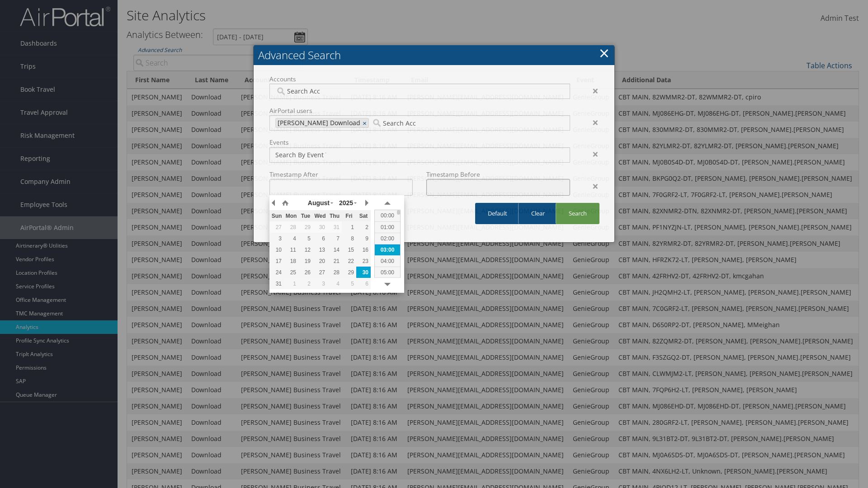  Describe the element at coordinates (364, 250) in the screenshot. I see `div: 16` at that location.